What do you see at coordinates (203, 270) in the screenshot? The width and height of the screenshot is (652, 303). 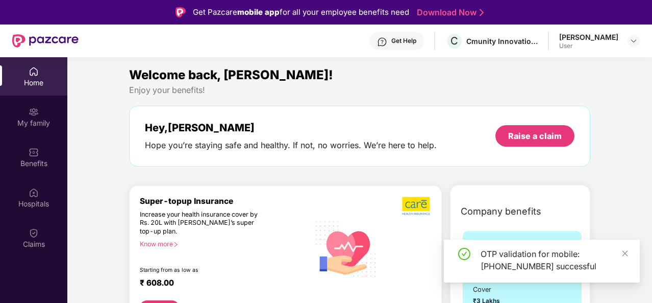 I see `div: Starting from as low as` at bounding box center [203, 270].